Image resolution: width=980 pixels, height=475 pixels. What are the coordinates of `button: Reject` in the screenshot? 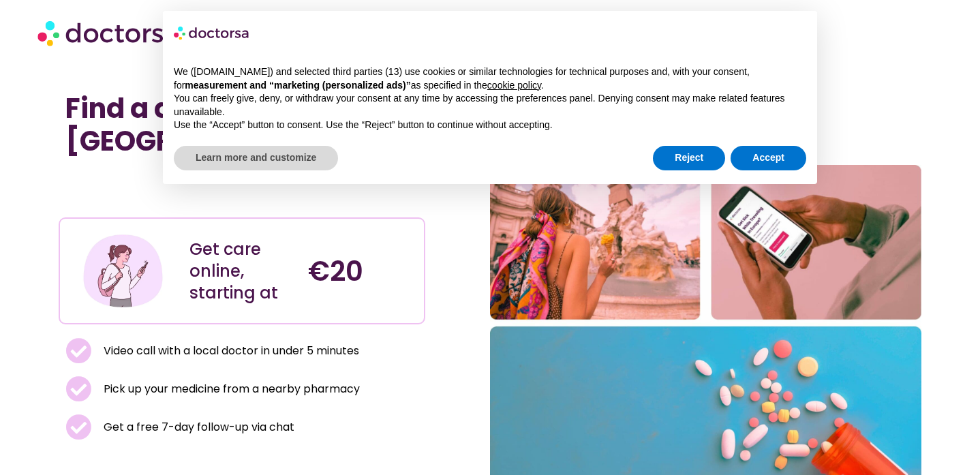 It's located at (689, 158).